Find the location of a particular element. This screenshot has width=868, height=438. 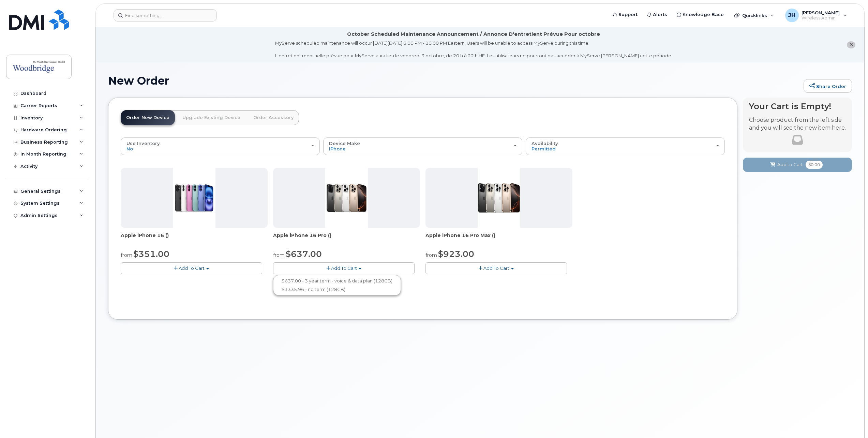

div: October Scheduled Maintenance Announcement / Annonce D'entretient Prévue Pour octobre is located at coordinates (473, 34).